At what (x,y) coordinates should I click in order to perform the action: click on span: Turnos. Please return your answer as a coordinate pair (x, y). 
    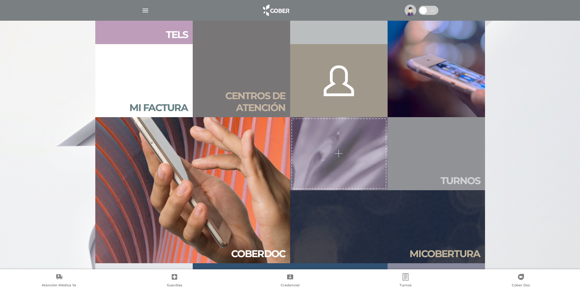
    Looking at the image, I should click on (405, 286).